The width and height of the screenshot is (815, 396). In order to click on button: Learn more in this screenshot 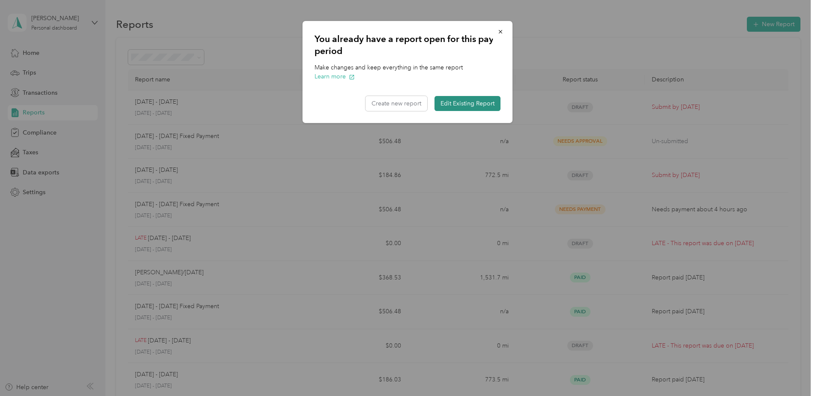, I will do `click(335, 76)`.